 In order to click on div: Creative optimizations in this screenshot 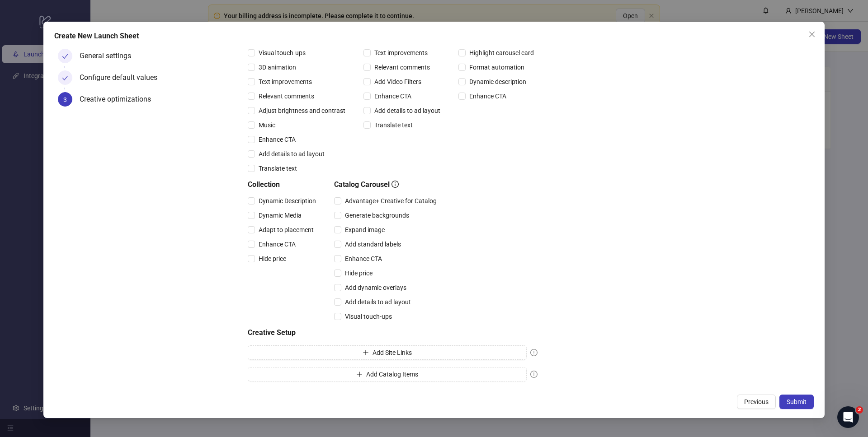, I will do `click(119, 99)`.